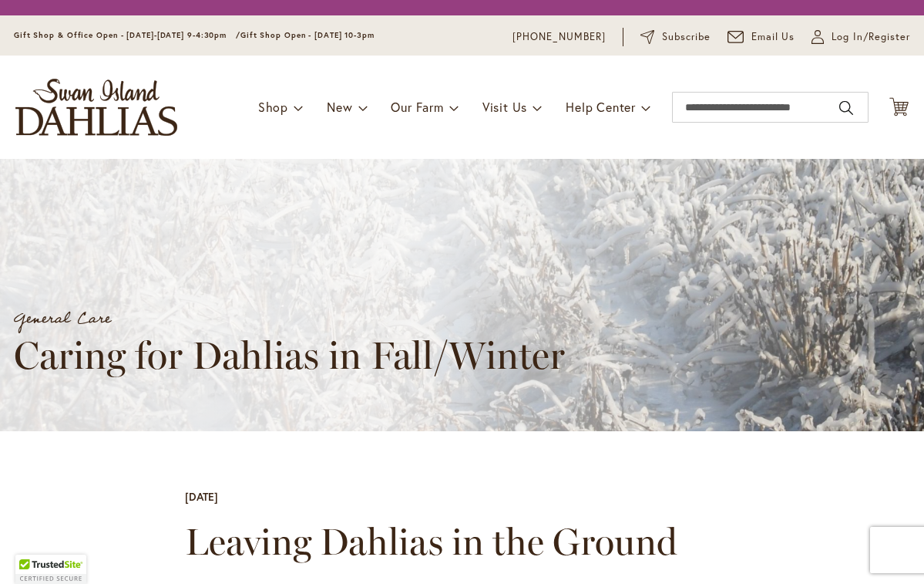 This screenshot has height=584, width=924. I want to click on span: Log In/Register, so click(871, 37).